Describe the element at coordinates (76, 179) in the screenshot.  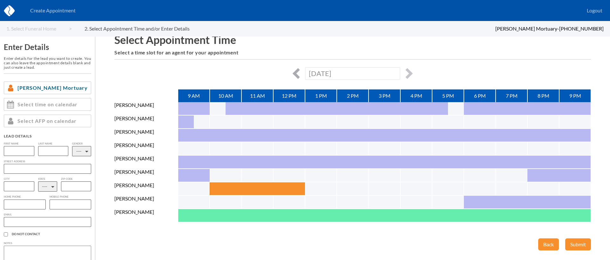
I see `label: Zip Code` at that location.